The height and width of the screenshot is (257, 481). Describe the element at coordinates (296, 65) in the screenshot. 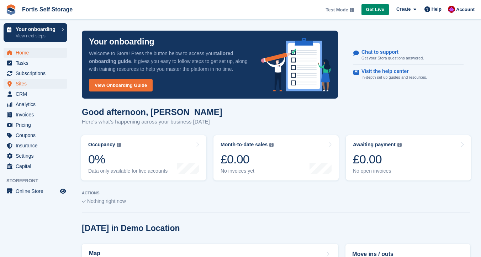

I see `img: onboarding-info-6c161a55d2c0e0a8cae90662b2fe09162a5109e8cc188191df67fb4f79e88e88.svg` at that location.